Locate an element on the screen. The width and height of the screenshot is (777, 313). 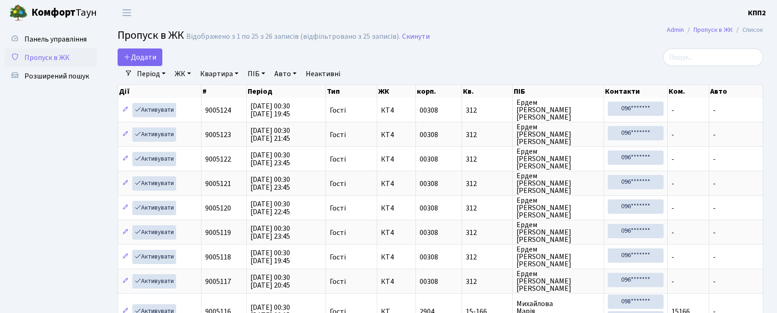
li: Список is located at coordinates (748, 30).